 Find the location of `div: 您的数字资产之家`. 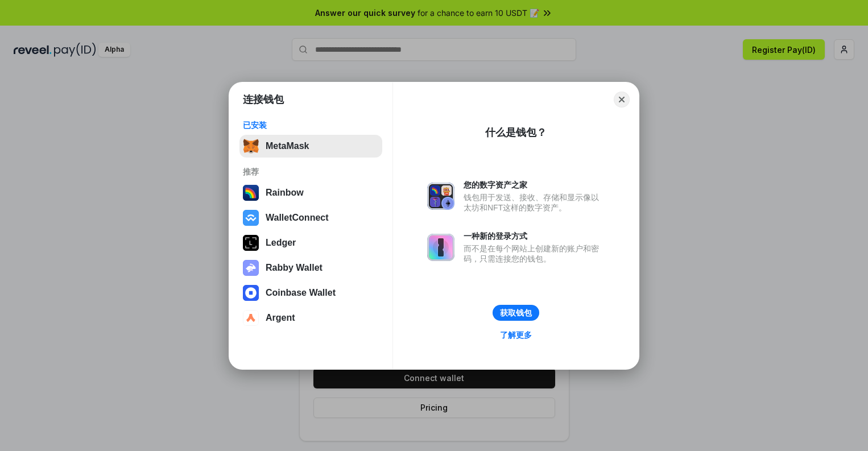

div: 您的数字资产之家 is located at coordinates (534, 185).